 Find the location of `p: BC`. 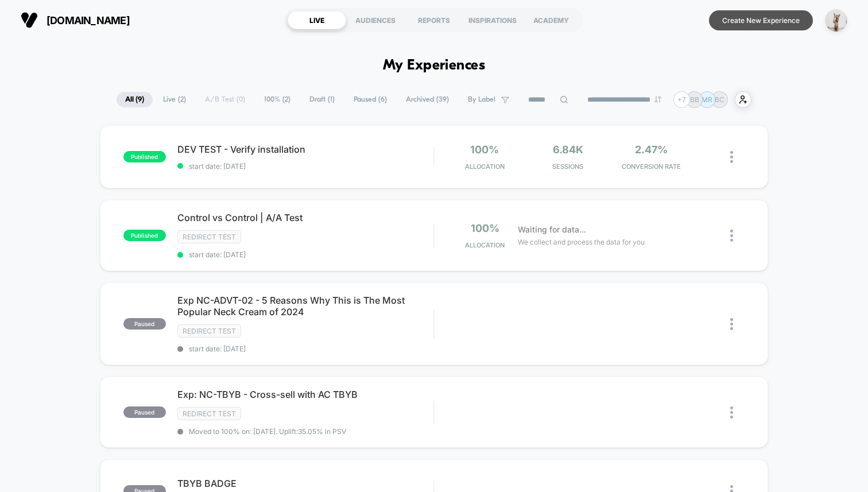

p: BC is located at coordinates (719, 99).